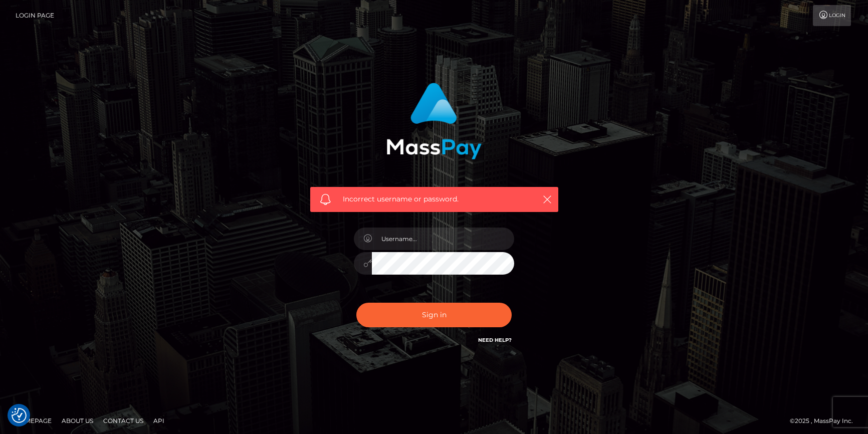  Describe the element at coordinates (443, 238) in the screenshot. I see `input: Username...` at that location.